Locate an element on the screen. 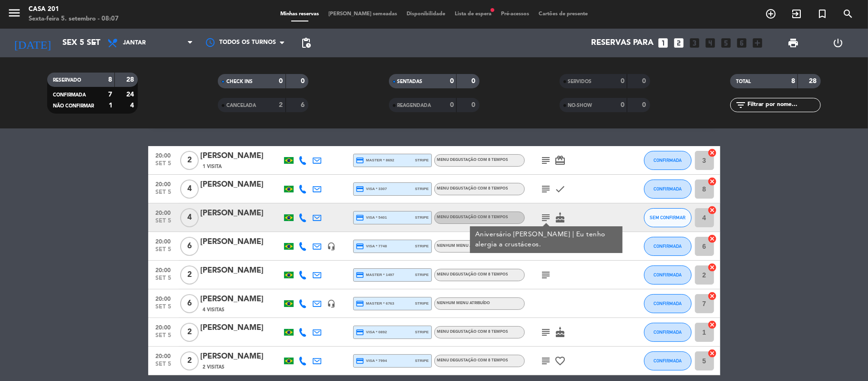 The image size is (868, 381). i: exit_to_app is located at coordinates (797, 14).